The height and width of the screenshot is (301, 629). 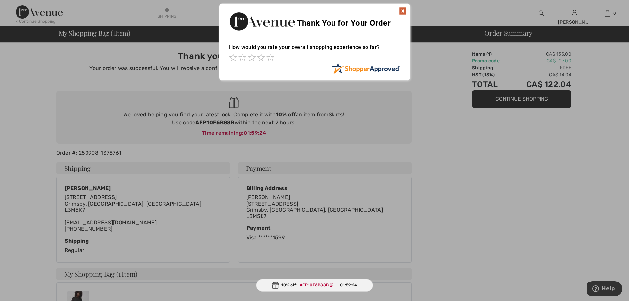 What do you see at coordinates (262, 21) in the screenshot?
I see `img: Thank You for Your Order` at bounding box center [262, 21].